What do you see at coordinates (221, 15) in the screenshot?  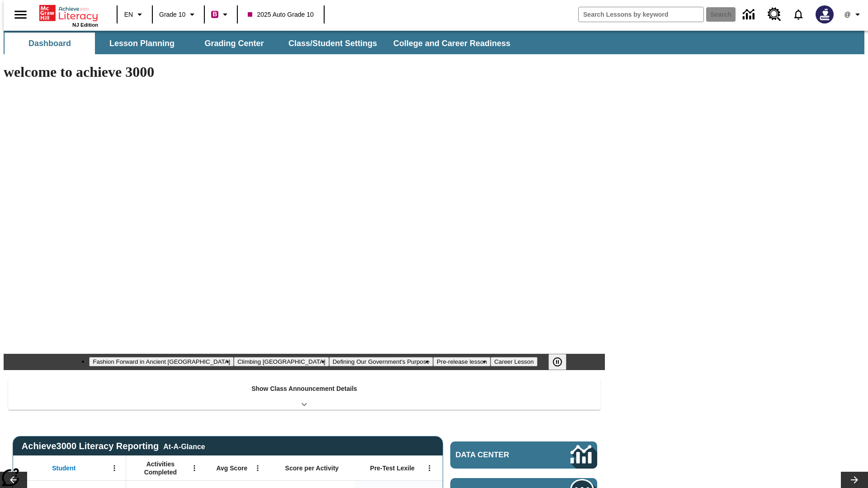 I see `button: Boost Class color is violet red. Change class color` at bounding box center [221, 15].